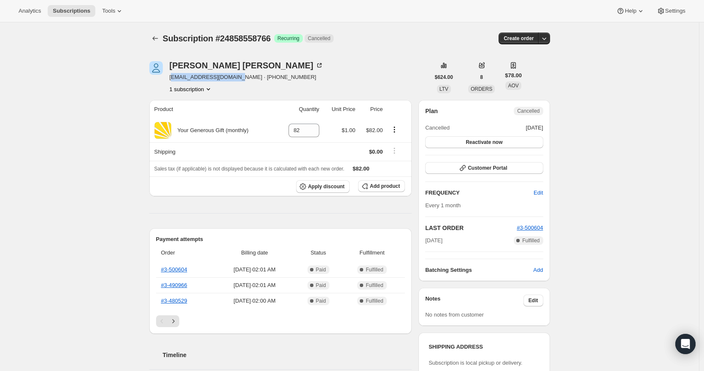 The image size is (704, 371). I want to click on button: Create order, so click(519, 38).